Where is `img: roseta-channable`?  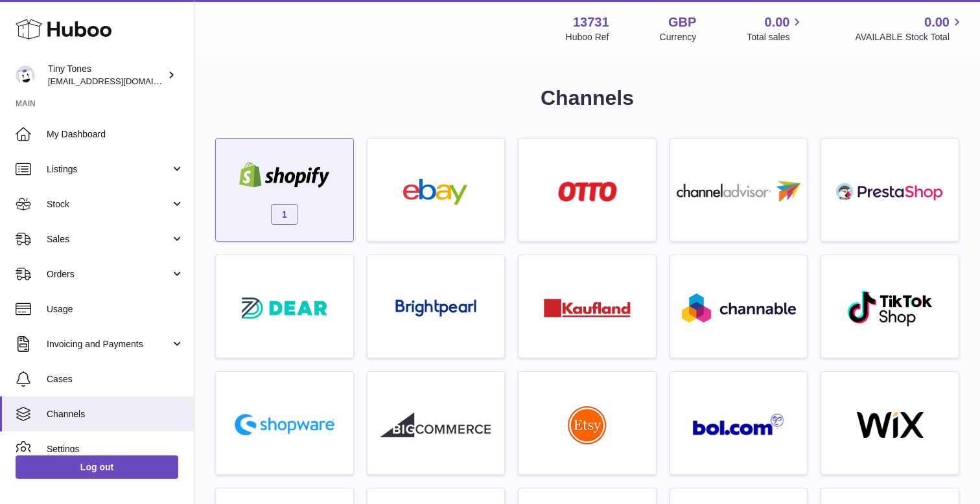
img: roseta-channable is located at coordinates (739, 308).